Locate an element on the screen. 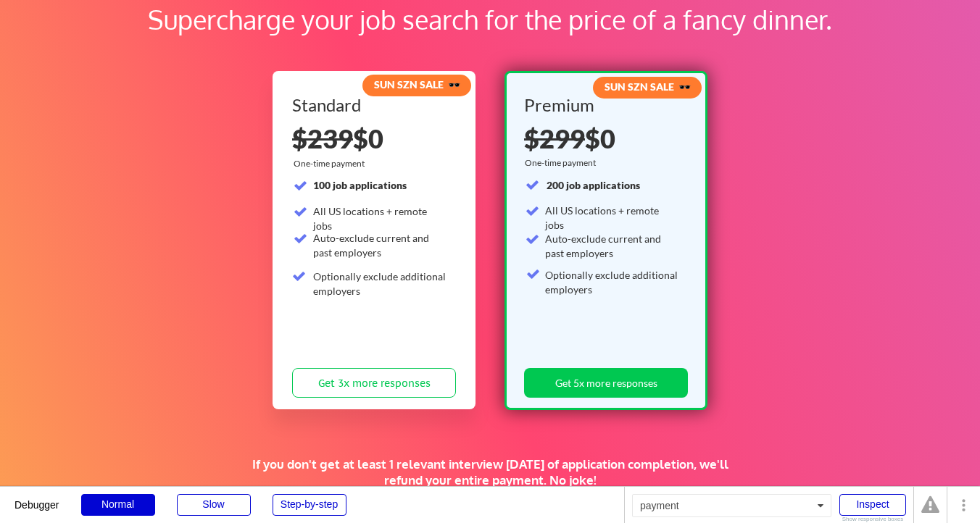 The height and width of the screenshot is (523, 980). button: Get 5x more responses is located at coordinates (606, 383).